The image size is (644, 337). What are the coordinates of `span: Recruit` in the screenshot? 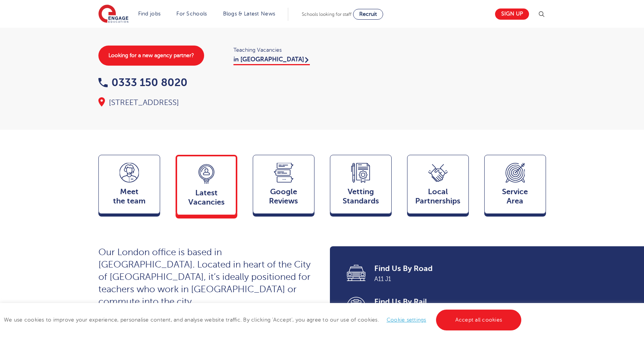 It's located at (368, 14).